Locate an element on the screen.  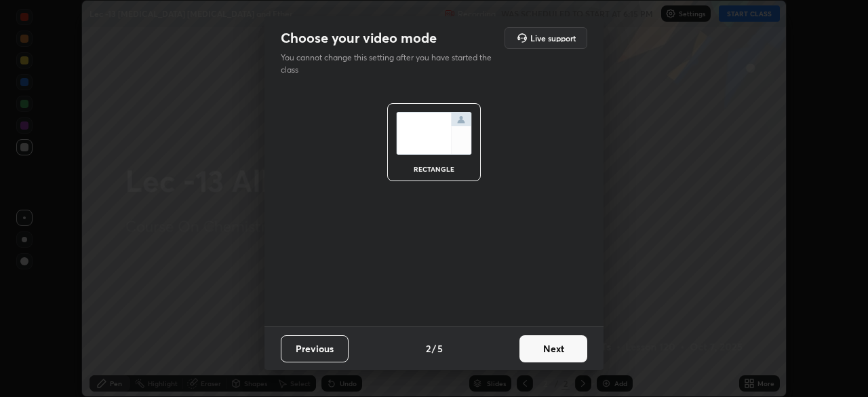
h4: 5 is located at coordinates (440, 348).